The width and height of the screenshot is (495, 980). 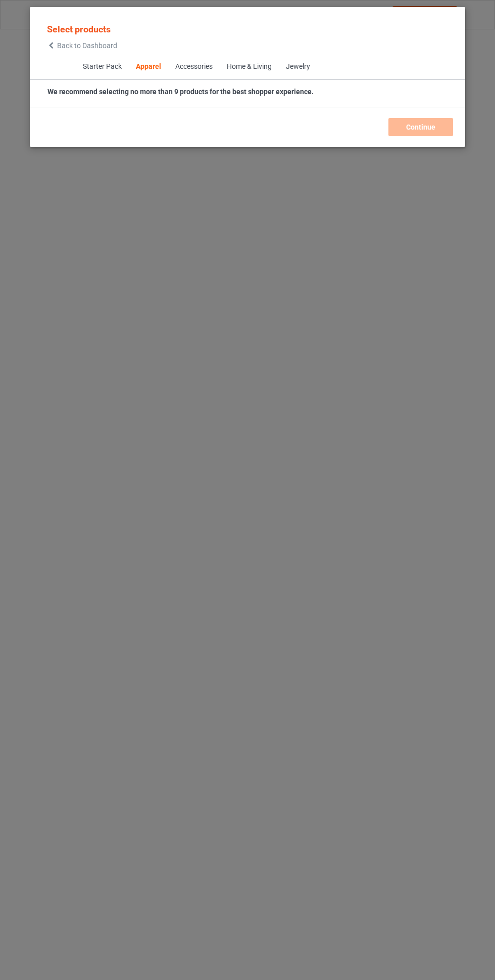 I want to click on strong: We recommend selecting no more than 9 products for the best shopper experience., so click(x=180, y=91).